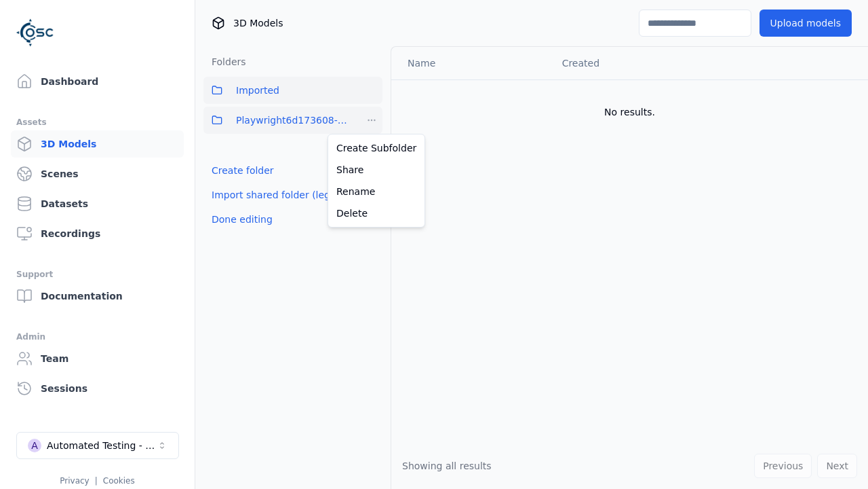 Image resolution: width=868 pixels, height=489 pixels. Describe the element at coordinates (376, 192) in the screenshot. I see `a: Rename` at that location.